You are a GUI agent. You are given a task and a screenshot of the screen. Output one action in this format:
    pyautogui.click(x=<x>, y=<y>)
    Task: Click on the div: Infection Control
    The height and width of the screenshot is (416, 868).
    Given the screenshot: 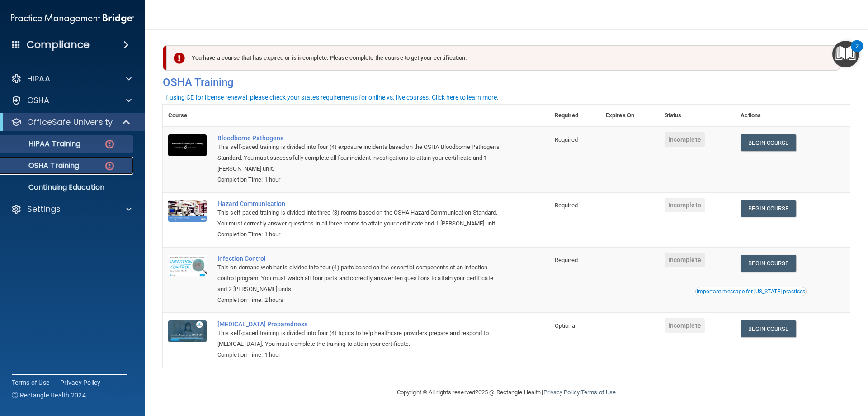 What is the action you would take?
    pyautogui.click(x=361, y=258)
    